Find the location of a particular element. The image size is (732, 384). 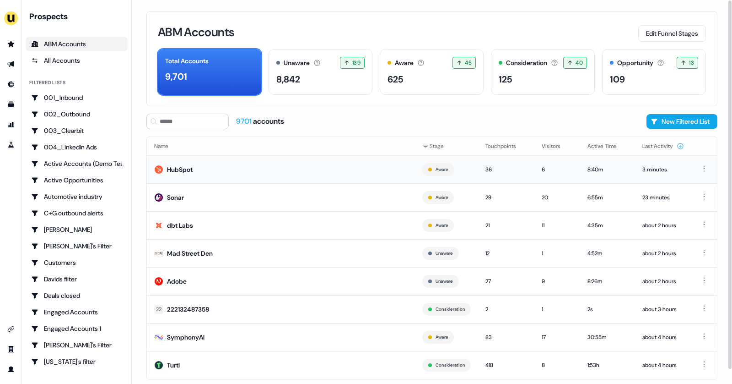

a: Go to Geneviève's Filter is located at coordinates (76, 345).